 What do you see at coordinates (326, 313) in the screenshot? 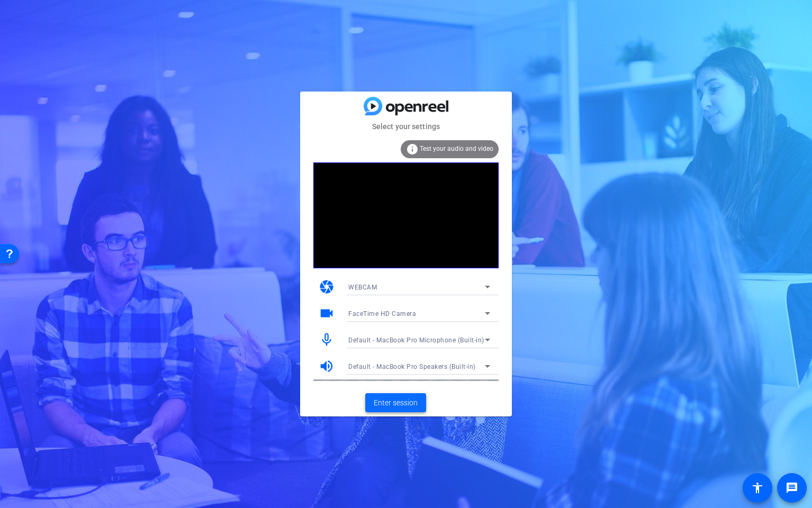
I see `mat-icon: videocam` at bounding box center [326, 313].